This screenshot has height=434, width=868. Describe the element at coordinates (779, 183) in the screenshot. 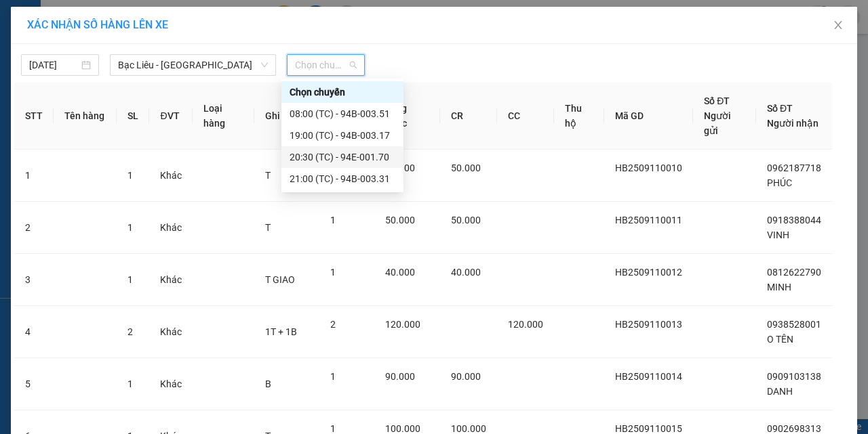

I see `span: PHÚC` at that location.